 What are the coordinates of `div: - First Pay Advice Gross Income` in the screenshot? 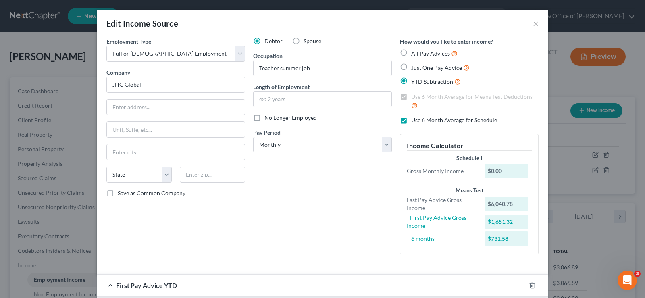 It's located at (442, 222).